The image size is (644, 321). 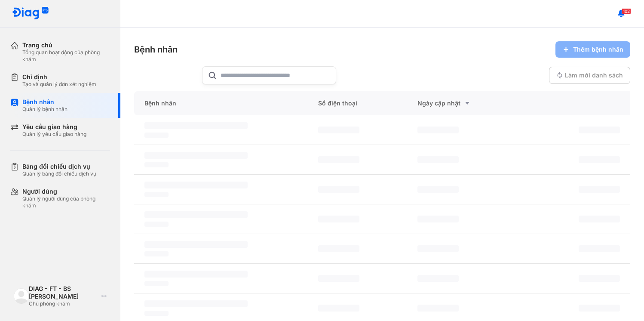 What do you see at coordinates (456, 103) in the screenshot?
I see `div: Ngày cập nhật` at bounding box center [456, 103].